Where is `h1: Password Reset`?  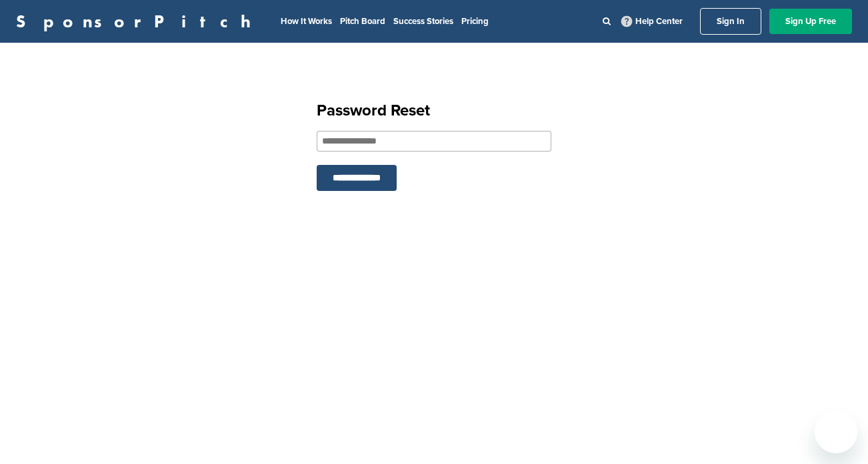 h1: Password Reset is located at coordinates (434, 111).